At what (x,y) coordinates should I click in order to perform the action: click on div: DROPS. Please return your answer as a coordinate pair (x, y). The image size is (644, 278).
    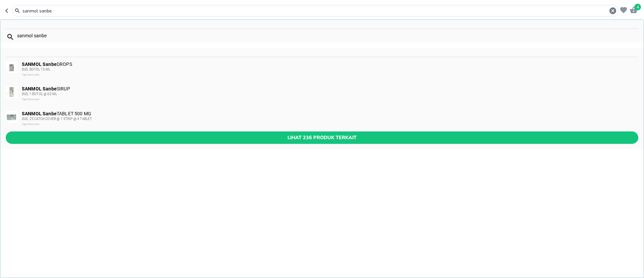
    Looking at the image, I should click on (330, 70).